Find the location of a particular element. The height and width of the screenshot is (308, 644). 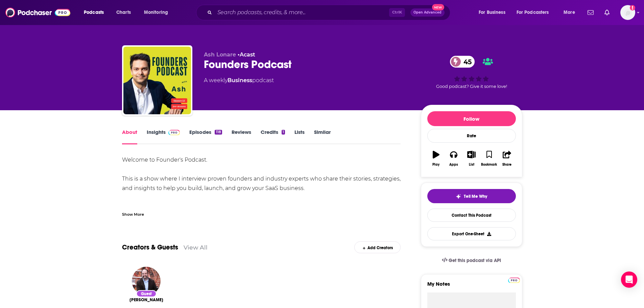

div: Search podcasts, credits, & more... is located at coordinates (330, 12).